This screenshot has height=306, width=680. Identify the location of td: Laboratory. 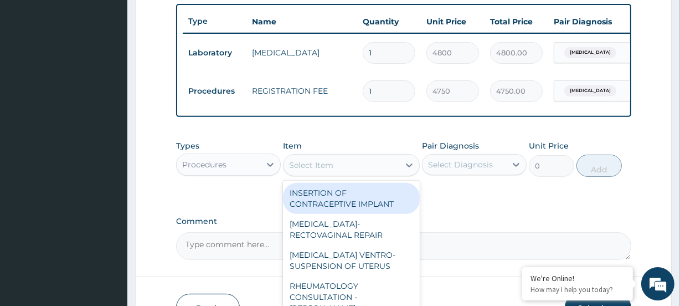
(214, 53).